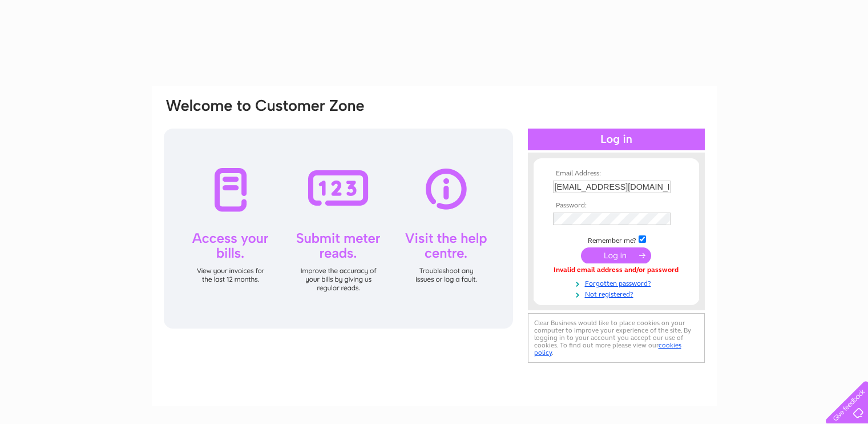  Describe the element at coordinates (616, 270) in the screenshot. I see `div: Invalid email address and/or password` at that location.